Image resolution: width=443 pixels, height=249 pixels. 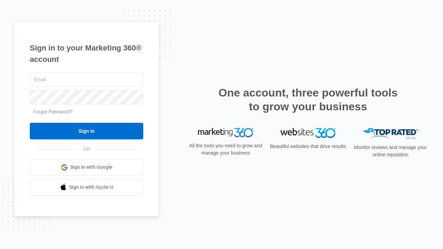 I want to click on input: Sign In, so click(x=86, y=131).